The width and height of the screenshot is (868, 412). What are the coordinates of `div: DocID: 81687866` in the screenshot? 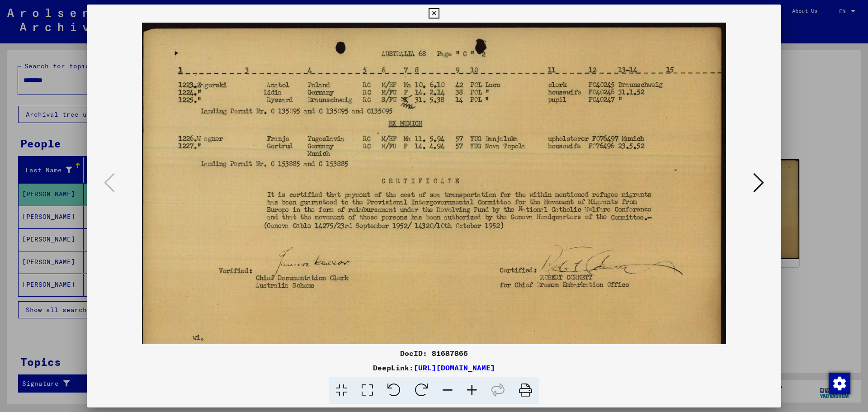 It's located at (434, 353).